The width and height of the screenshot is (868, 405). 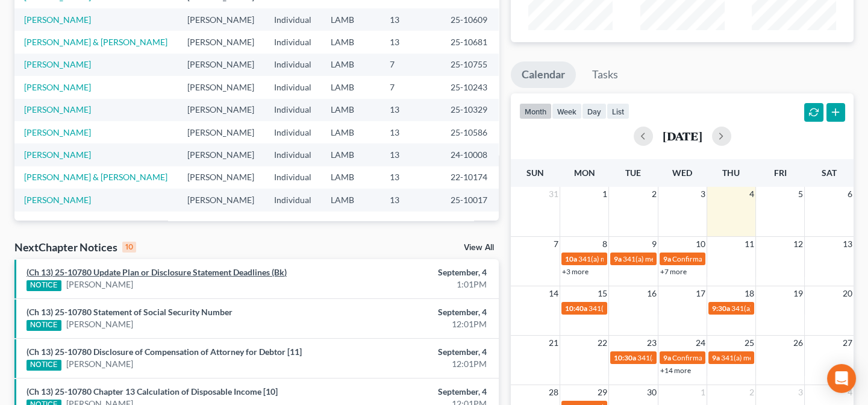 I want to click on a: (Ch 13) 25-10780 Chapter 13 Calculation of Disposable Income [10], so click(x=152, y=391).